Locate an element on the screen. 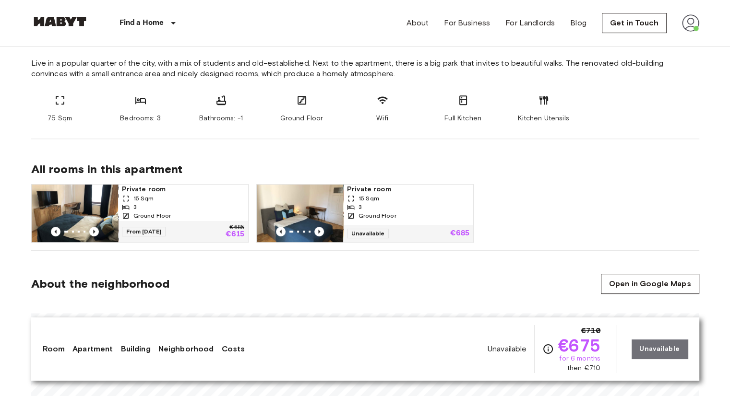 The image size is (730, 396). span: All rooms in this apartment is located at coordinates (365, 169).